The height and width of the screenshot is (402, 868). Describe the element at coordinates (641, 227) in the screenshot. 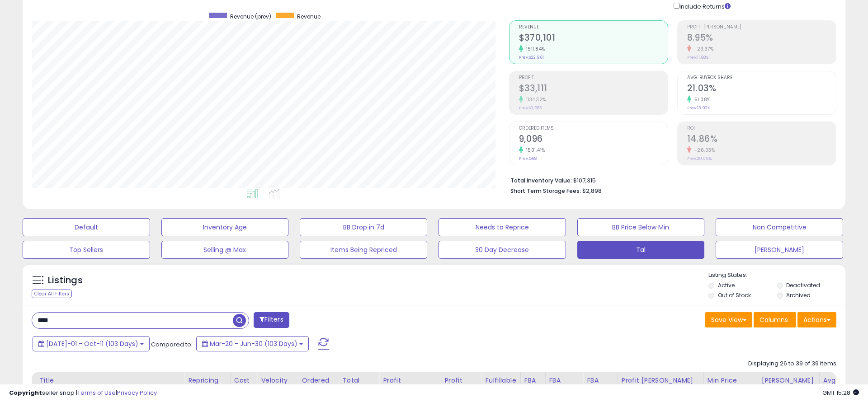

I see `button: BB Price Below Min` at that location.